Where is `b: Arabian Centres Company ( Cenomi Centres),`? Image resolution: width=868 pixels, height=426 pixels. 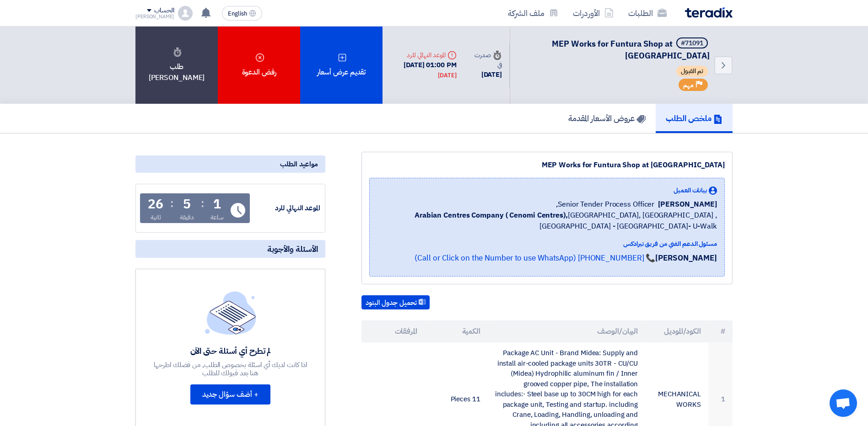
b: Arabian Centres Company ( Cenomi Centres), is located at coordinates (491, 215).